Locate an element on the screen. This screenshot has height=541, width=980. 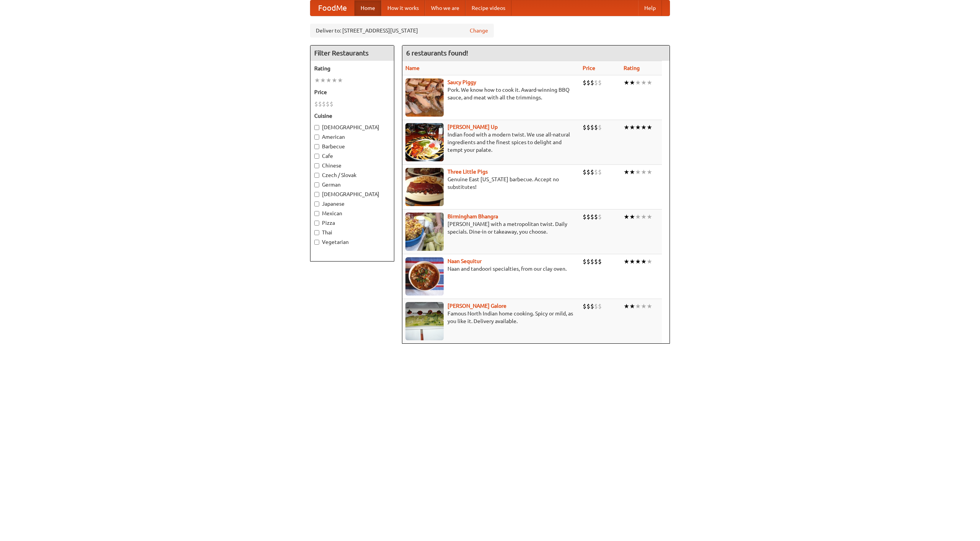
p: Naan and tandoori specialties, from our clay oven. is located at coordinates (491, 269).